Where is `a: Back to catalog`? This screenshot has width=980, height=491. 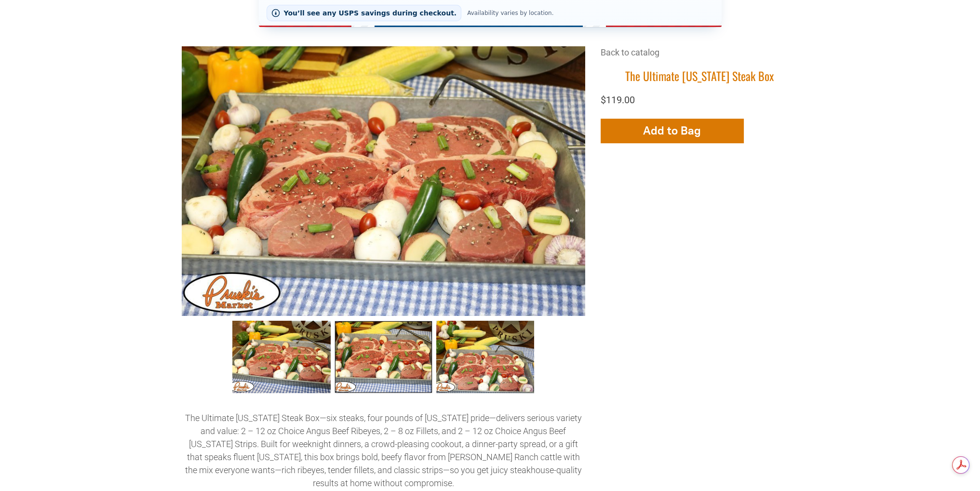 a: Back to catalog is located at coordinates (630, 52).